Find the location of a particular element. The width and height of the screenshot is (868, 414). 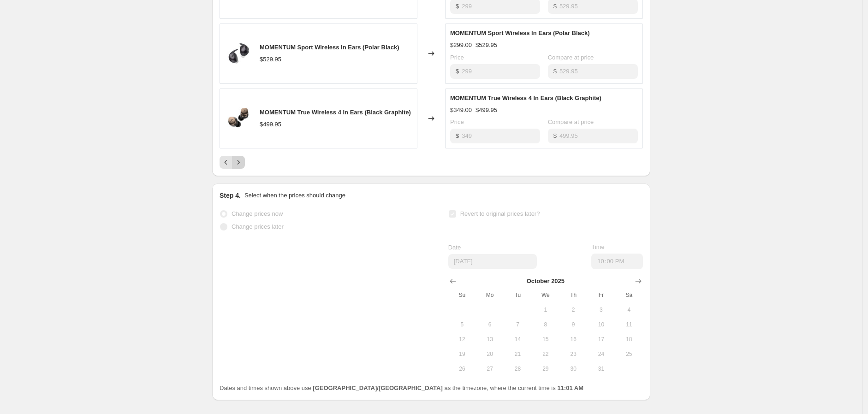

span: Th is located at coordinates (573, 296).